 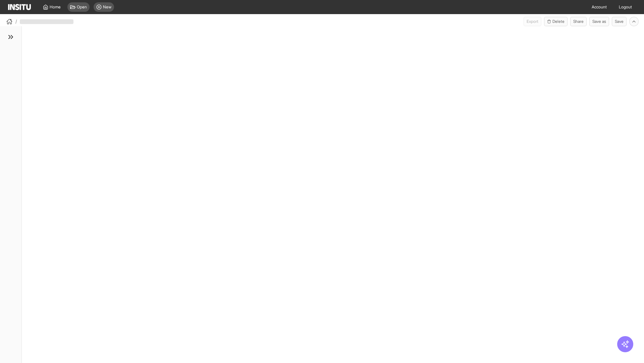 I want to click on button: Share, so click(x=578, y=21).